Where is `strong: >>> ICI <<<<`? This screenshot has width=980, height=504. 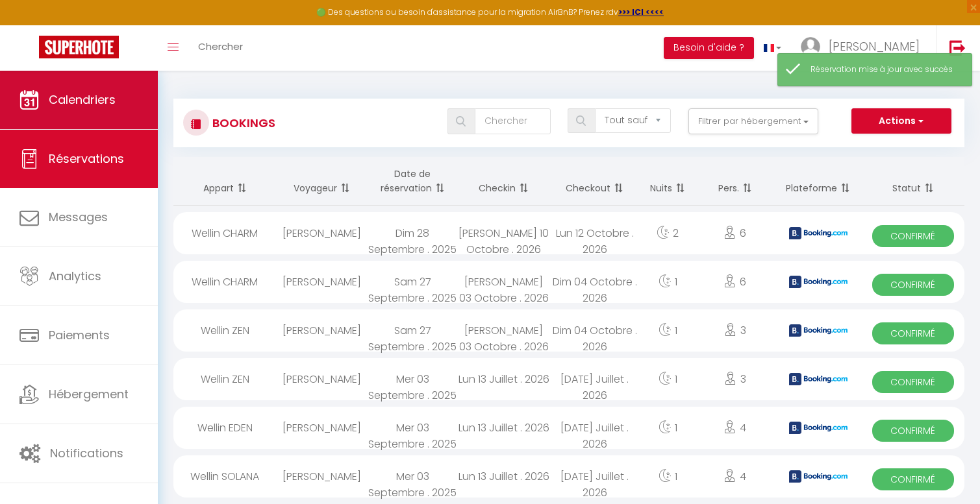 strong: >>> ICI <<<< is located at coordinates (641, 12).